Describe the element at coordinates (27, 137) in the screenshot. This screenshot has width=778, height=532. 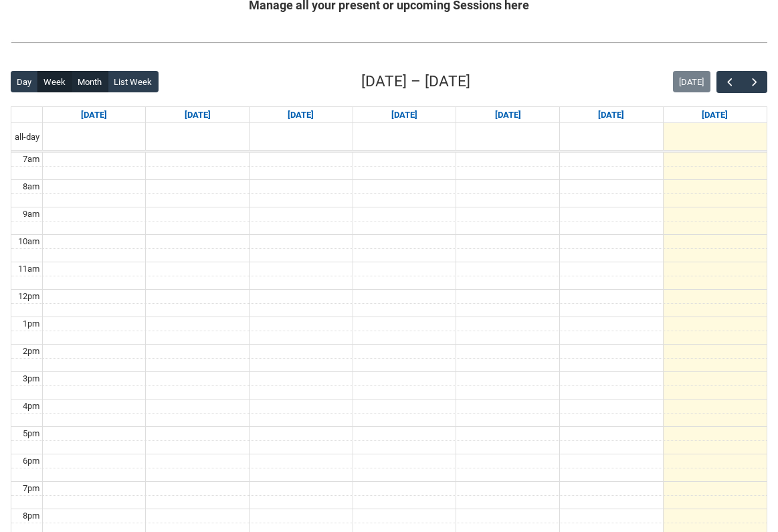
I see `span: all-day` at that location.